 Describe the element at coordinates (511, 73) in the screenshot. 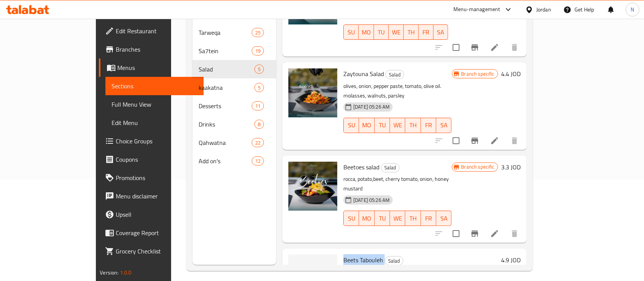

I see `h6: 4.4 JOD` at that location.